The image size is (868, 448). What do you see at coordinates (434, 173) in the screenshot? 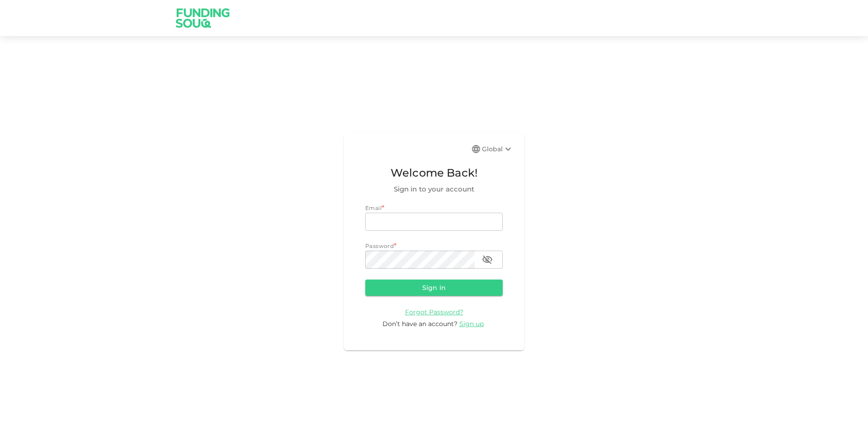
I see `span: Welcome Back!` at bounding box center [434, 173].